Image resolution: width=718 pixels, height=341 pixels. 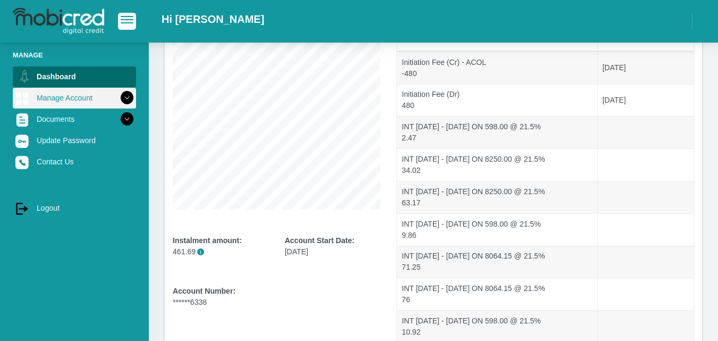 I want to click on a: Update Password, so click(x=74, y=140).